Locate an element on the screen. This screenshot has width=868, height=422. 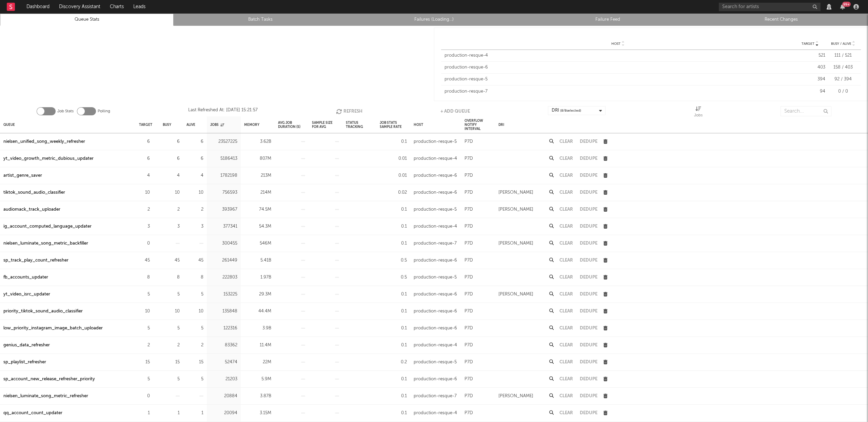
span: Host is located at coordinates (616, 44).